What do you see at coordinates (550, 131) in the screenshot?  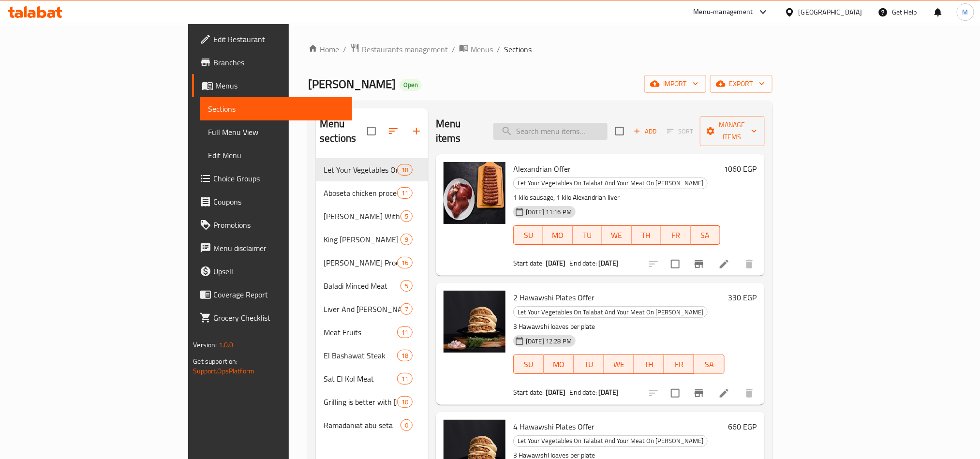 I see `input: search` at bounding box center [550, 131].